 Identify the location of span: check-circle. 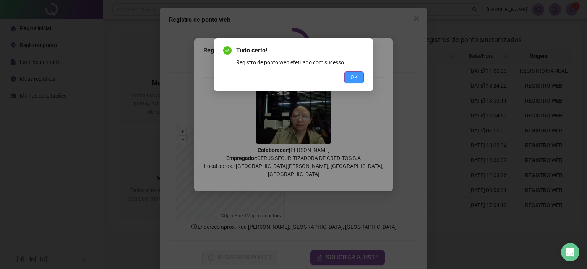
(228, 50).